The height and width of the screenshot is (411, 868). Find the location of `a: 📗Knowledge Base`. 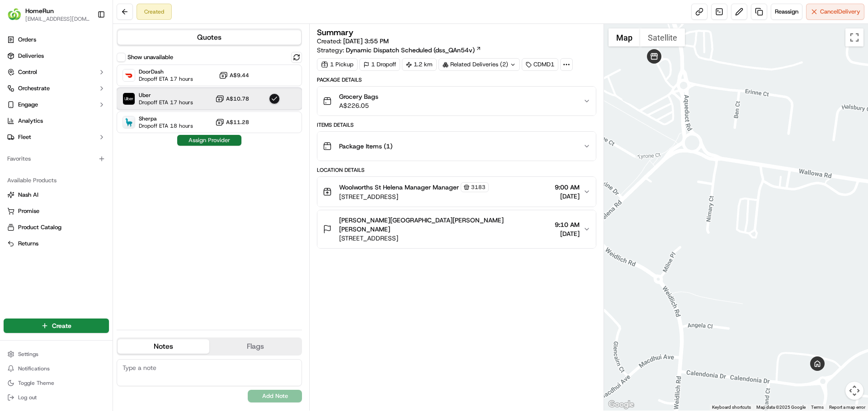

a: 📗Knowledge Base is located at coordinates (39, 135).